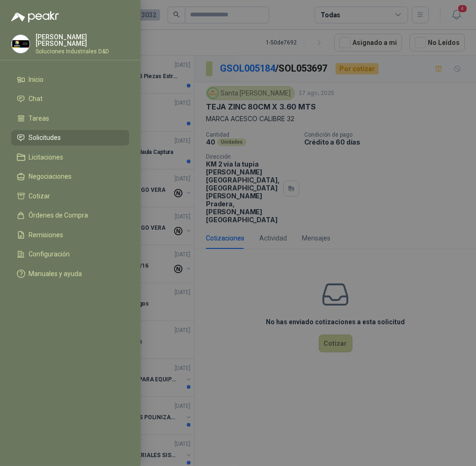  Describe the element at coordinates (46, 157) in the screenshot. I see `span: Licitaciones` at that location.